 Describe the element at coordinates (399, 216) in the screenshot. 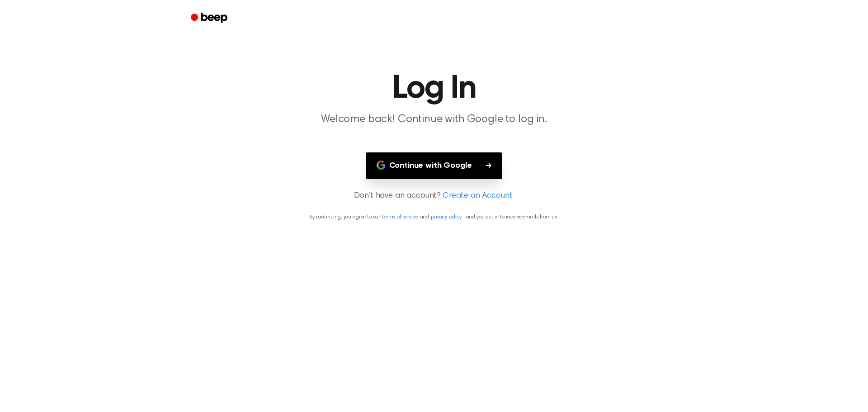

I see `a: terms of service` at that location.